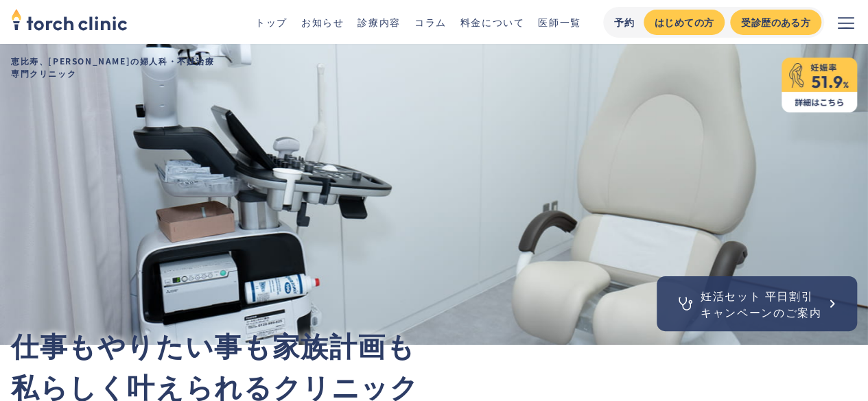 The image size is (868, 401). I want to click on a: 受診歴のある方, so click(775, 22).